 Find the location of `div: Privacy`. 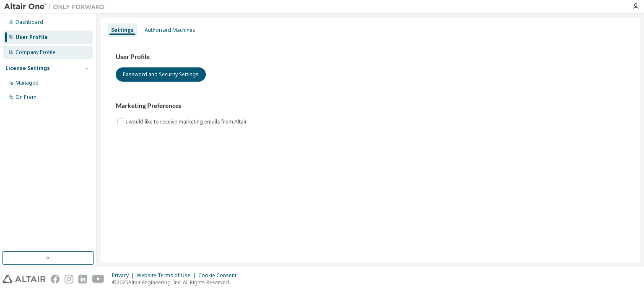

div: Privacy is located at coordinates (124, 276).